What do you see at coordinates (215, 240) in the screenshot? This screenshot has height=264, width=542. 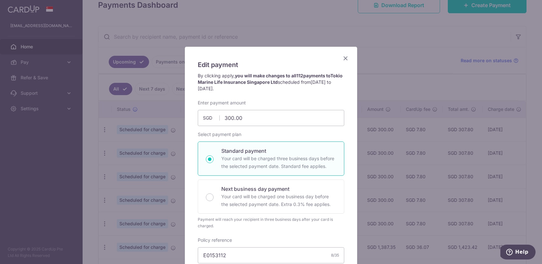 I see `label: Policy reference` at bounding box center [215, 240].